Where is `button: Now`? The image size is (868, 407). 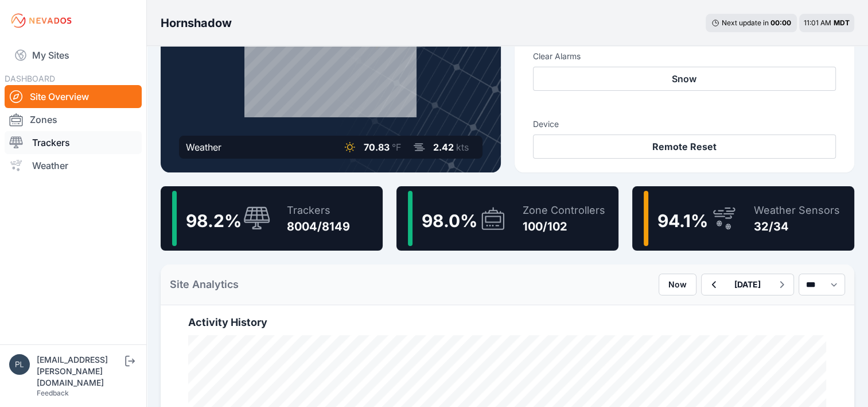 button: Now is located at coordinates (678, 284).